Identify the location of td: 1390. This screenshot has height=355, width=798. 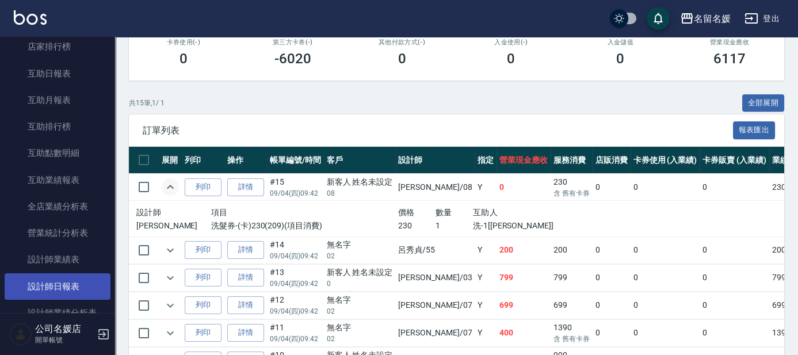
(572, 333).